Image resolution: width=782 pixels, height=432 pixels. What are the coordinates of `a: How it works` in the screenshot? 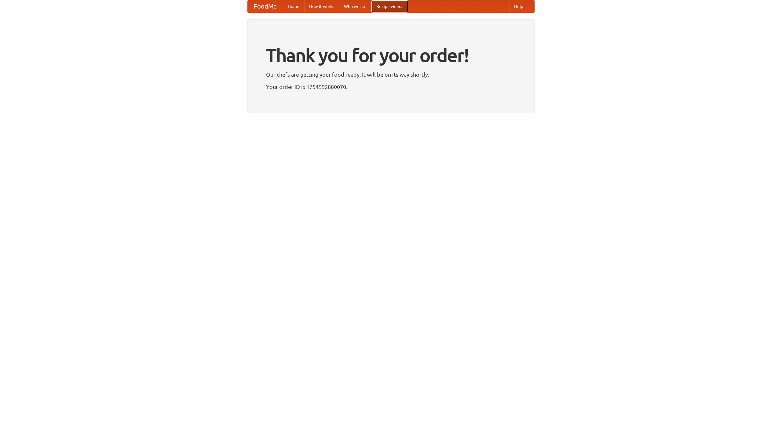 It's located at (322, 6).